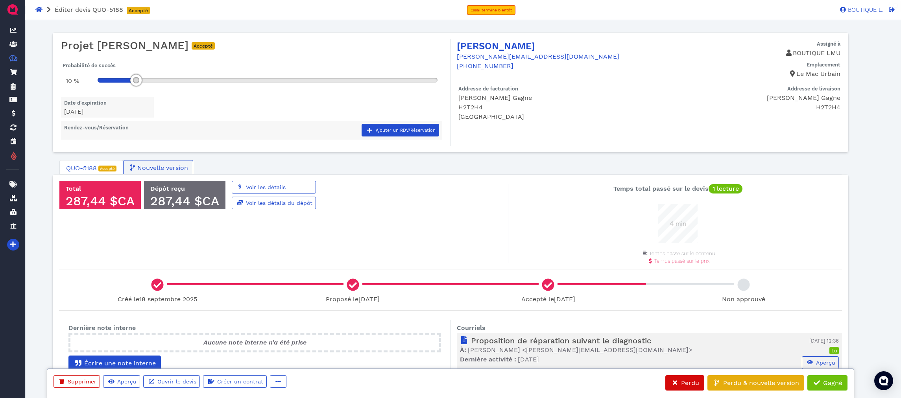  What do you see at coordinates (682, 261) in the screenshot?
I see `span: Temps passé sur le prix` at bounding box center [682, 261].